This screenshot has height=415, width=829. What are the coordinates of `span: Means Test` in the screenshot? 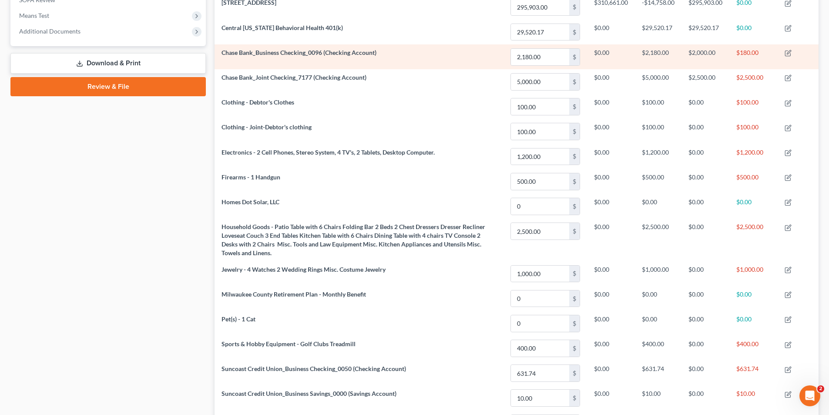 It's located at (34, 15).